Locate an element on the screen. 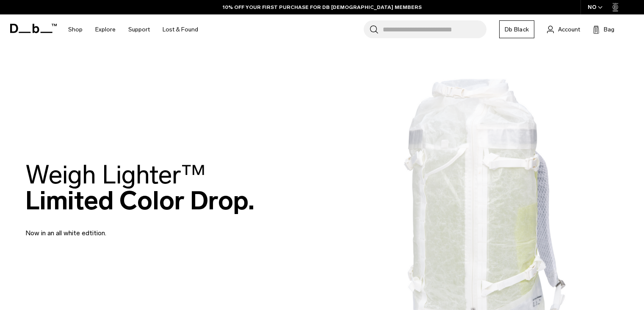 This screenshot has width=644, height=310. a: Support is located at coordinates (139, 30).